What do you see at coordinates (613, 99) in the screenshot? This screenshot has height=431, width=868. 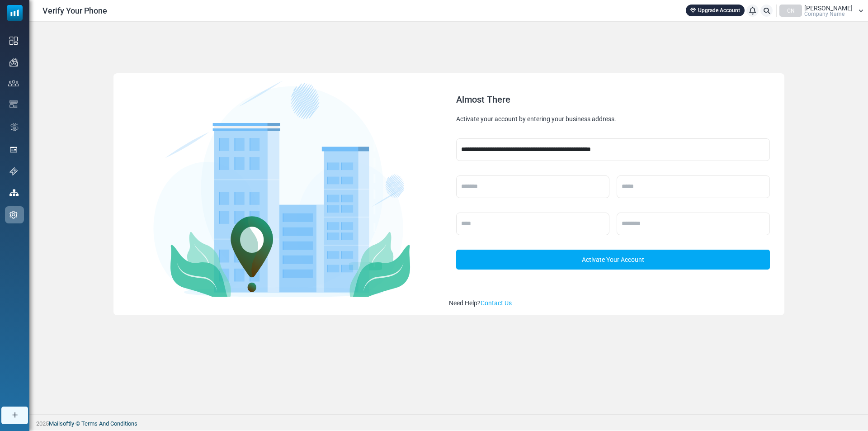 I see `div: Almost There` at bounding box center [613, 99].